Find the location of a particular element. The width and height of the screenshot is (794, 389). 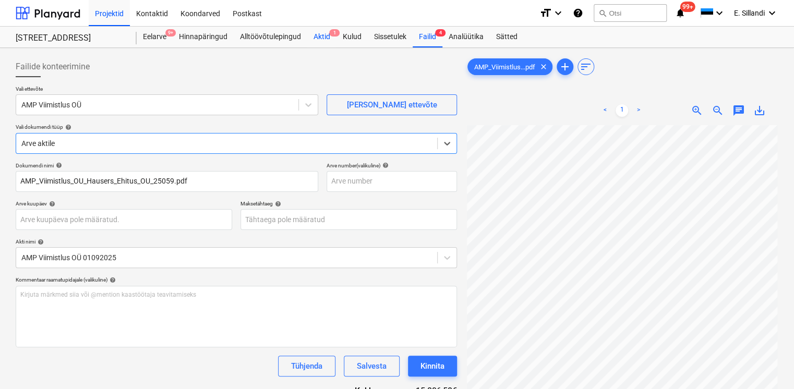

a: Alltöövõtulepingud is located at coordinates (270, 37).